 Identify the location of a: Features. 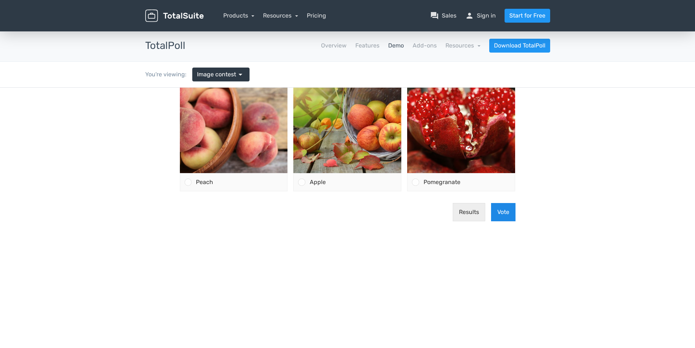
(368, 46).